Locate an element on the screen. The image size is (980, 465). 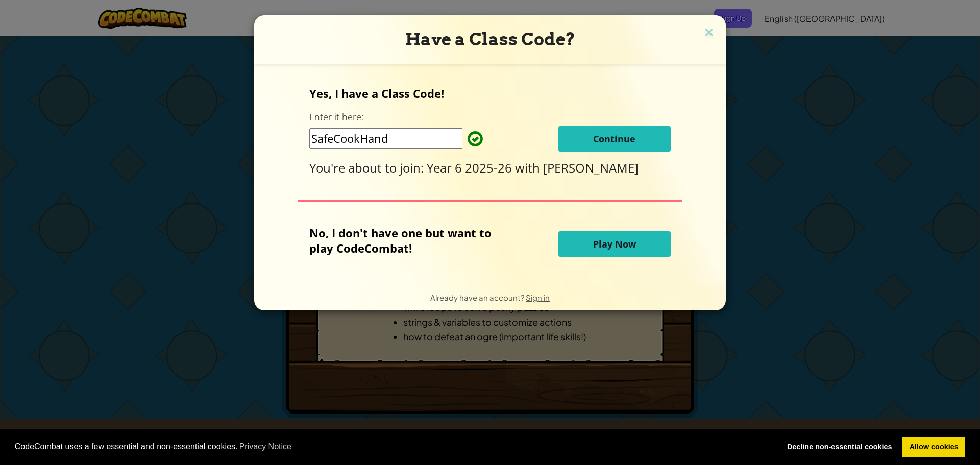
span: Continue is located at coordinates (614, 139).